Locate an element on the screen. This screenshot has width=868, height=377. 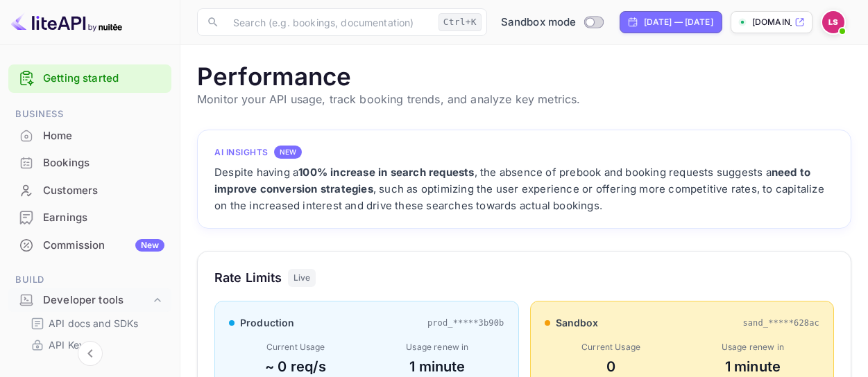
div: Live is located at coordinates (302, 278).